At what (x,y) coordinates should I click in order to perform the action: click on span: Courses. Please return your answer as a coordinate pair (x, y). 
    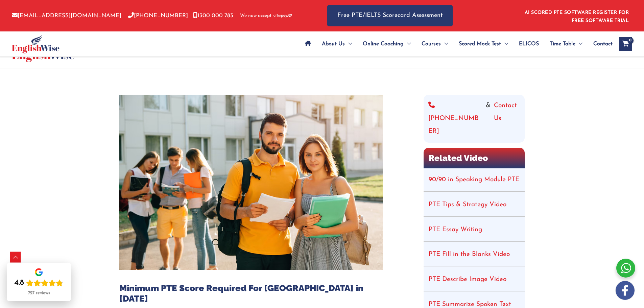
    Looking at the image, I should click on (431, 44).